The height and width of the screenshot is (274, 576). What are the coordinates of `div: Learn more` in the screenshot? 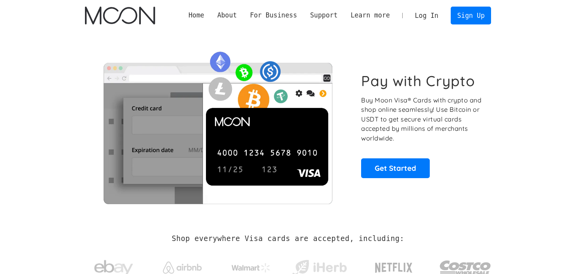 It's located at (370, 15).